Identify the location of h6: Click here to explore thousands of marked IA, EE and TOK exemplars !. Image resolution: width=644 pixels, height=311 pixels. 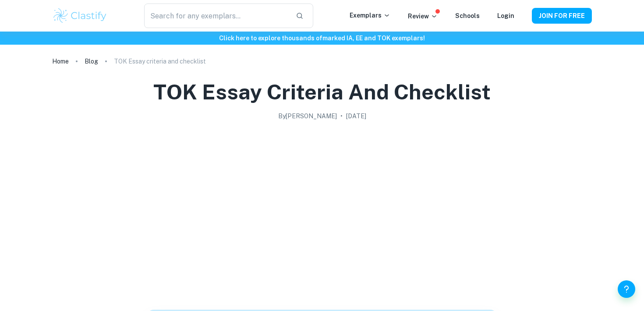
(322, 38).